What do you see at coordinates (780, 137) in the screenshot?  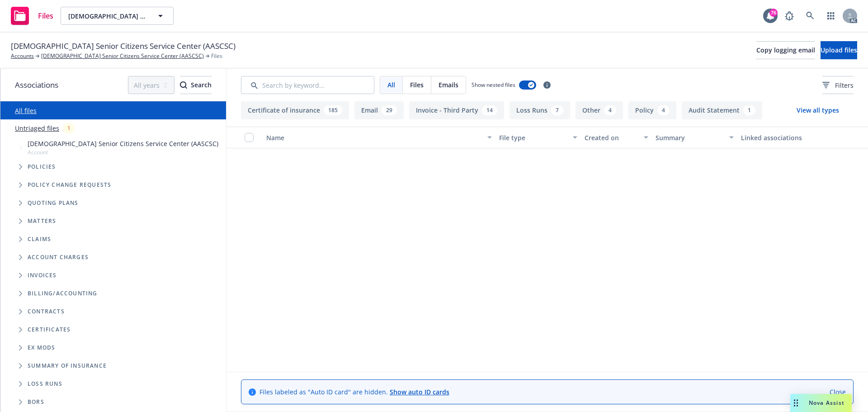 I see `button: Linked associations` at bounding box center [780, 137].